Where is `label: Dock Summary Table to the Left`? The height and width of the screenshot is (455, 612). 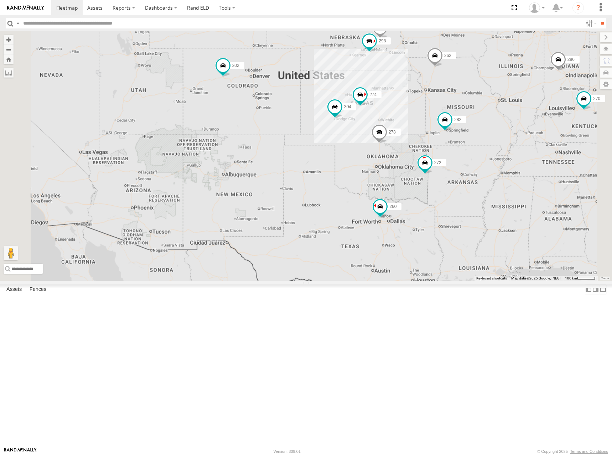
label: Dock Summary Table to the Left is located at coordinates (588, 289).